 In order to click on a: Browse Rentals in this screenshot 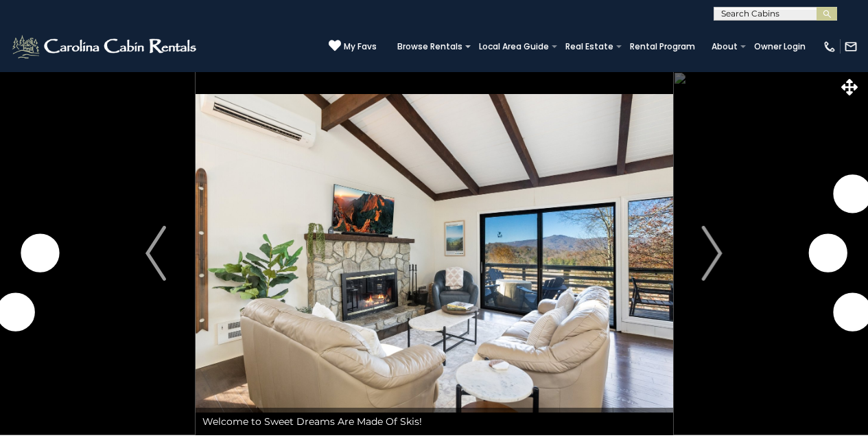, I will do `click(430, 47)`.